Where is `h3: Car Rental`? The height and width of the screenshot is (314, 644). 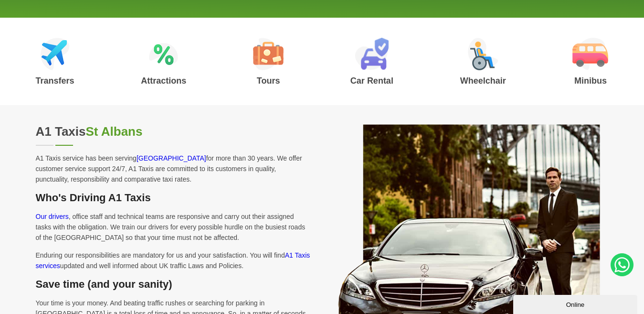 h3: Car Rental is located at coordinates (372, 81).